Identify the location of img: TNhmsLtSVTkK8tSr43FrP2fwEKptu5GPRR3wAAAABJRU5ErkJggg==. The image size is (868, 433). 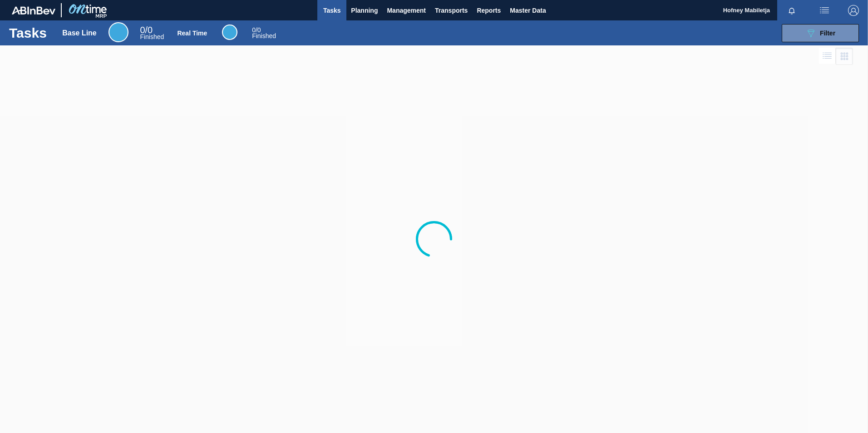
(33, 11).